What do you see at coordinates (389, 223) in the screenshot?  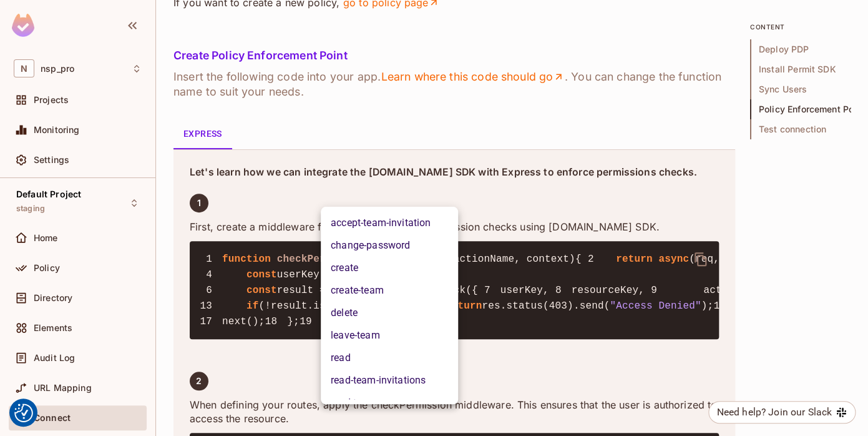 I see `li: accept-team-invitation` at bounding box center [389, 223].